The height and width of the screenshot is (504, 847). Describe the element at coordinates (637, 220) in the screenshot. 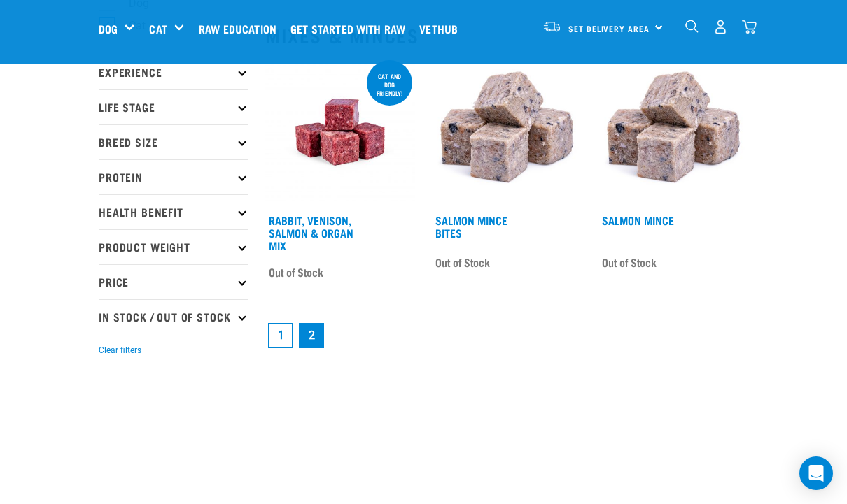

I see `a: Salmon Mince` at that location.